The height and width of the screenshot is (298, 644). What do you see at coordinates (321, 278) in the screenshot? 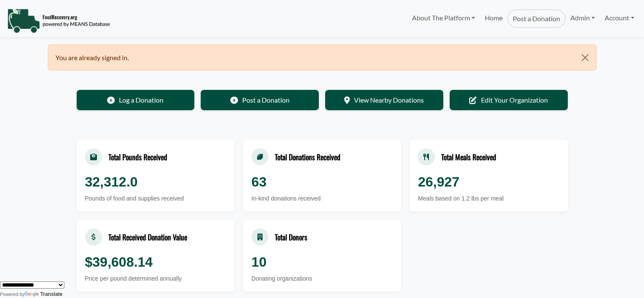
I see `div: Donating organizations` at bounding box center [321, 278].